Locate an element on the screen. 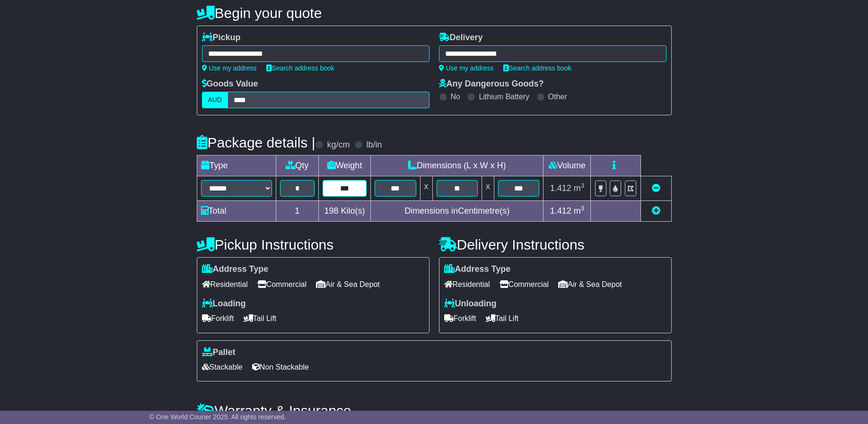  span: Stackable is located at coordinates (223, 367).